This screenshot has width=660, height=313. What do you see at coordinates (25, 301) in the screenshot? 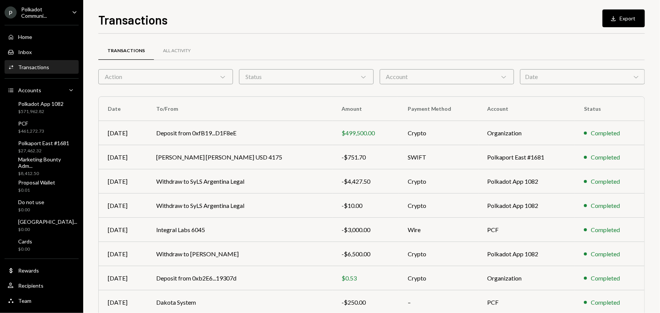
I see `div: Team` at bounding box center [25, 301].